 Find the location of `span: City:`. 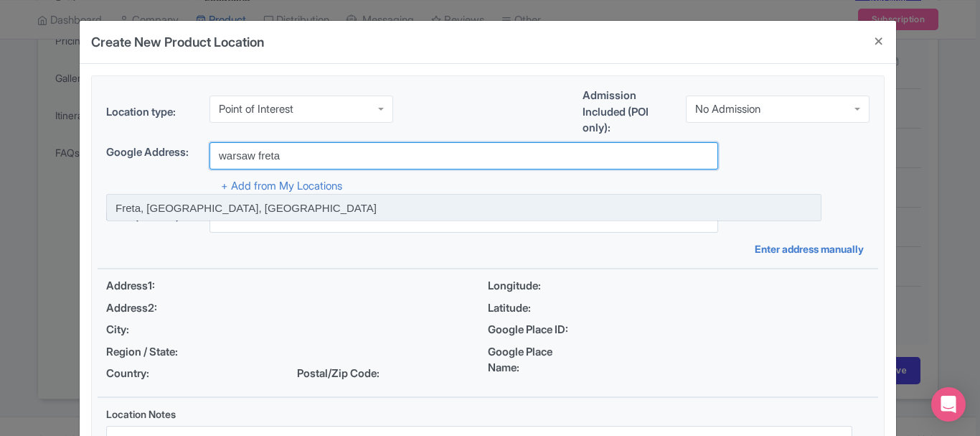

span: City: is located at coordinates (155, 330).